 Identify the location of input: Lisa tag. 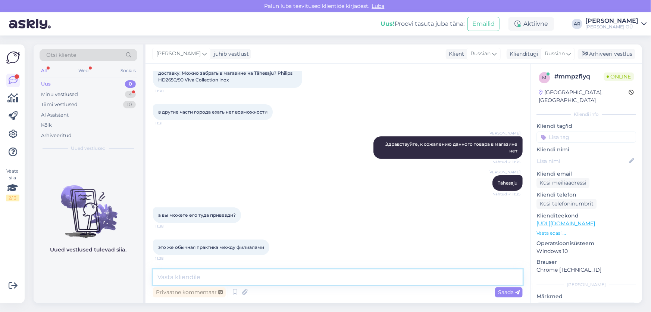
(586, 137).